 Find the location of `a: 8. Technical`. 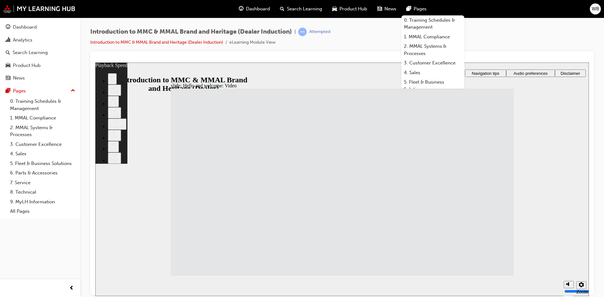

a: 8. Technical is located at coordinates (42, 192).